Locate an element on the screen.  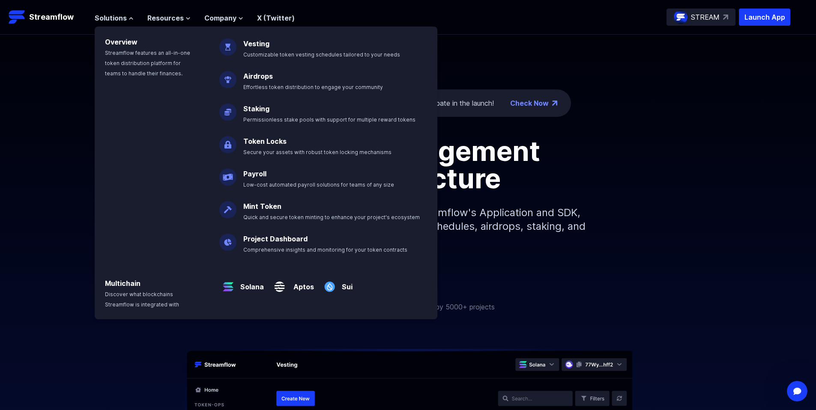
a: Check Now is located at coordinates (530, 103).